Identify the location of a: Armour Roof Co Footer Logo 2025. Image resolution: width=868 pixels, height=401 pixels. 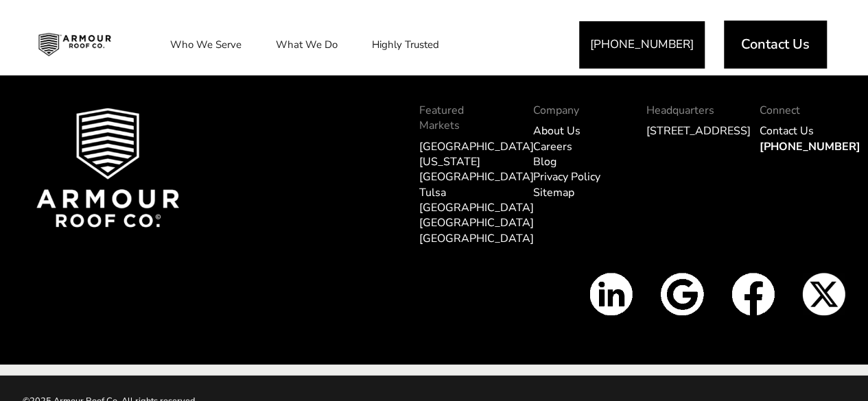
(108, 168).